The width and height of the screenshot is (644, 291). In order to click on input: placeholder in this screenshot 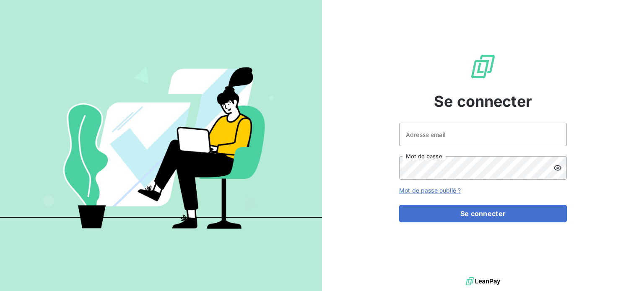, I will do `click(483, 134)`.